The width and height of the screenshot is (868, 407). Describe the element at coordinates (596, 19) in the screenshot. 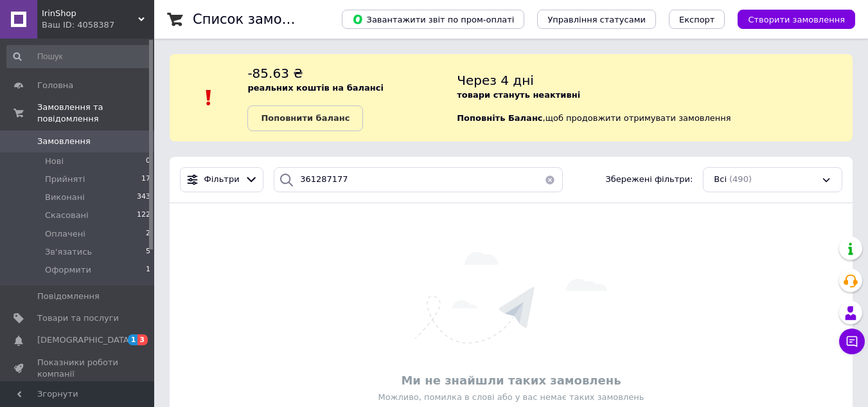

I see `button: Управління статусами` at that location.